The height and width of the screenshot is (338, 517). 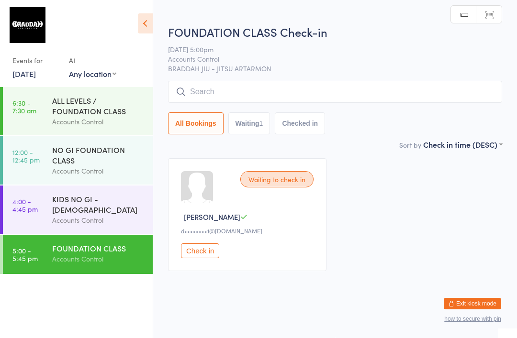 What do you see at coordinates (473, 319) in the screenshot?
I see `button: how to secure with pin` at bounding box center [473, 319].